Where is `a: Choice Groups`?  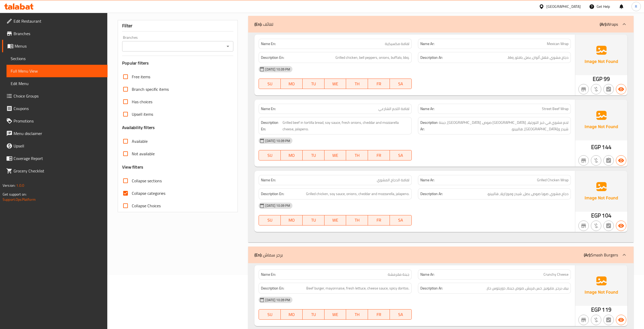 a: Choice Groups is located at coordinates (54, 96).